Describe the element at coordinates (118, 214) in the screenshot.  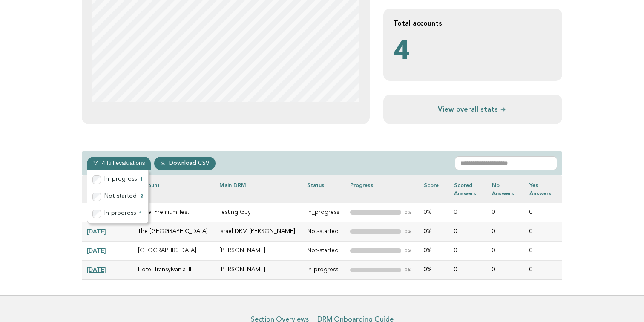
I see `label: In-progress` at that location.